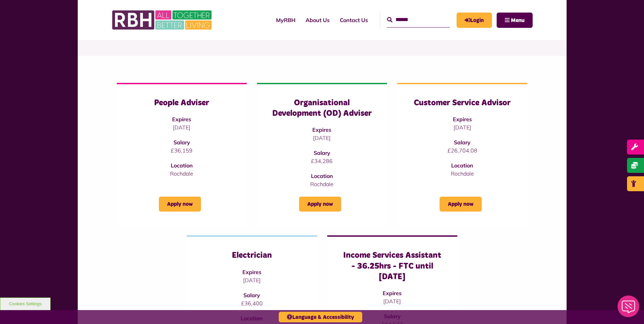 Image resolution: width=644 pixels, height=324 pixels. What do you see at coordinates (318, 20) in the screenshot?
I see `a: About Us` at bounding box center [318, 20].